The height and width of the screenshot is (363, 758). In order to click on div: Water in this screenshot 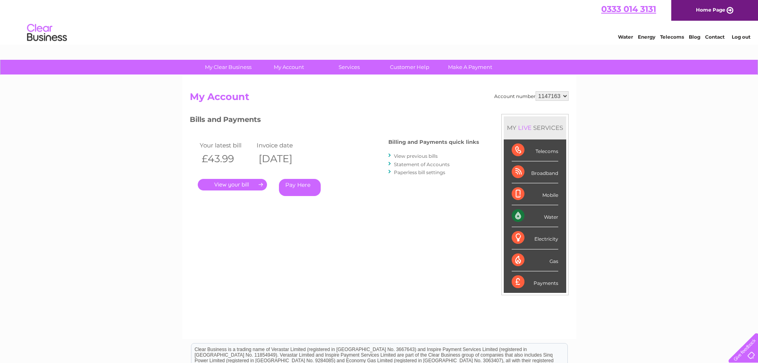, I will do `click(535, 216)`.